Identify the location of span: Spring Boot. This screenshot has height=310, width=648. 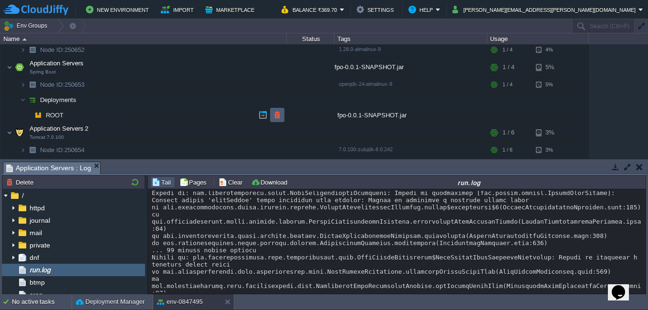
(42, 72).